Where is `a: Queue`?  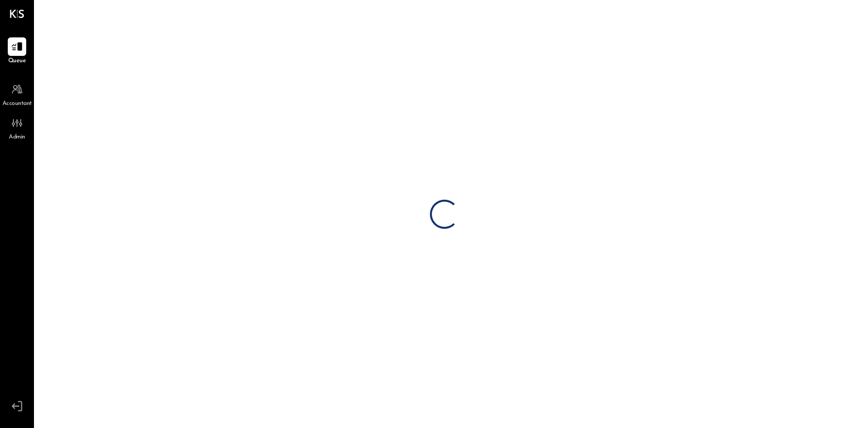 a: Queue is located at coordinates (17, 51).